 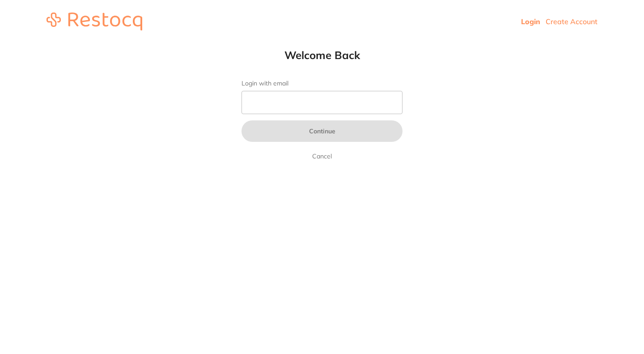 I want to click on label: Login with email, so click(x=322, y=83).